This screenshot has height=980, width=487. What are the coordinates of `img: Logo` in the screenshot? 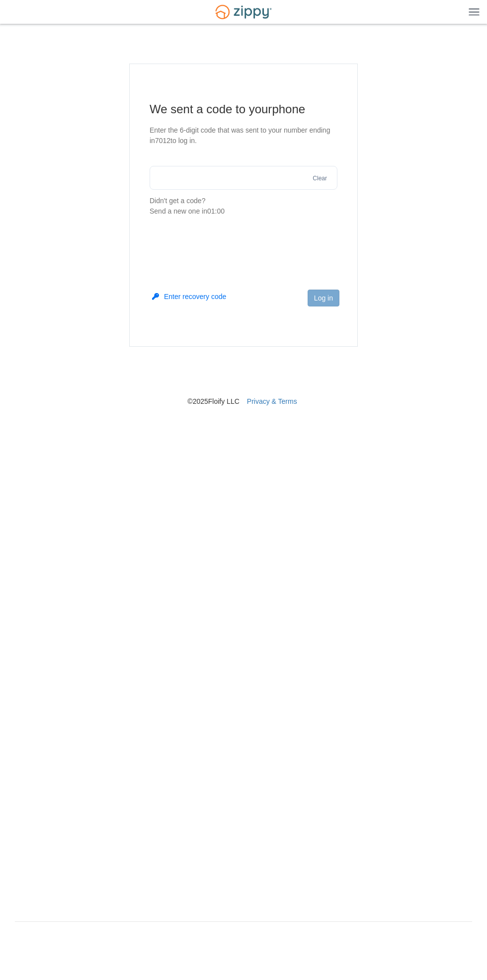 It's located at (243, 12).